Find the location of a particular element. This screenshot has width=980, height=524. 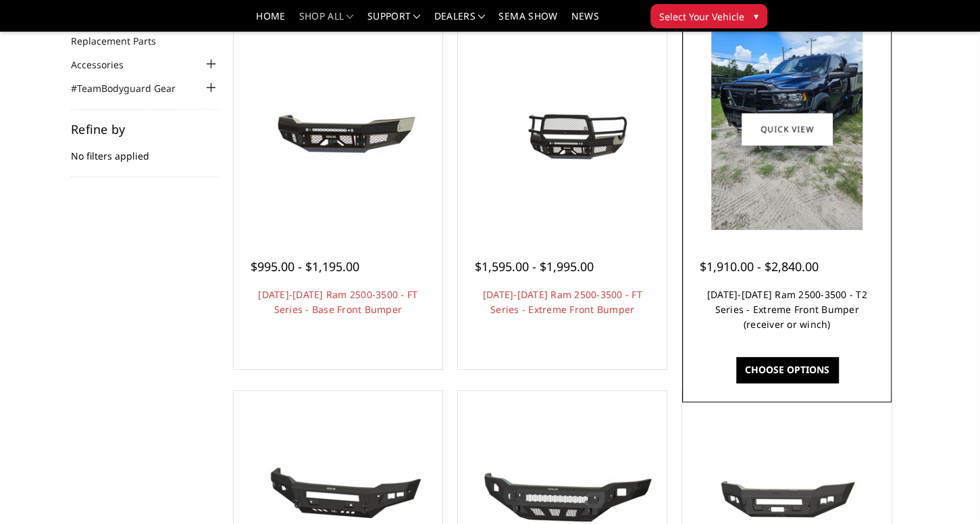

a: SEMA Show is located at coordinates (527, 21).